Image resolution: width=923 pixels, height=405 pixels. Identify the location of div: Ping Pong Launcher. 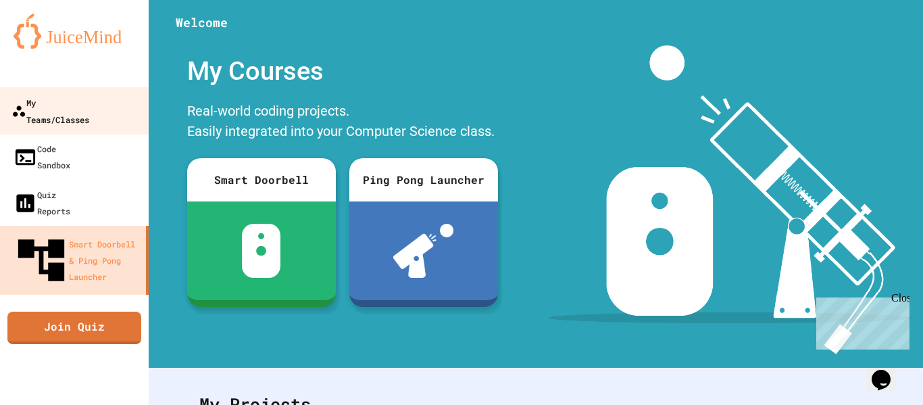
(424, 180).